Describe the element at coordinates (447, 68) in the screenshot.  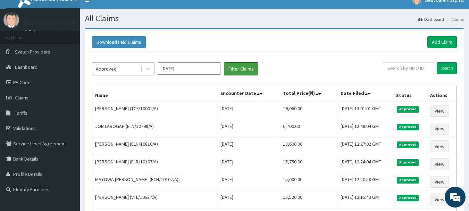
I see `input: Search` at that location.